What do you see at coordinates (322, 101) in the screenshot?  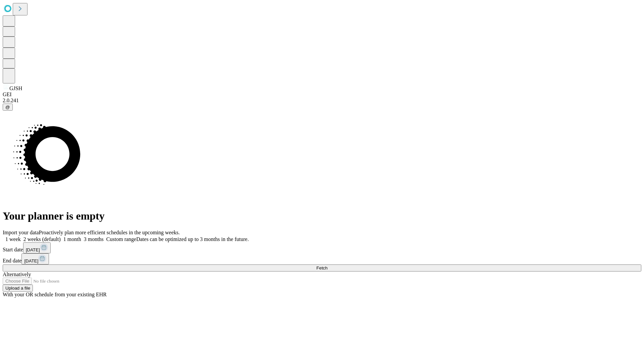 I see `div: 2.0.241` at bounding box center [322, 101].